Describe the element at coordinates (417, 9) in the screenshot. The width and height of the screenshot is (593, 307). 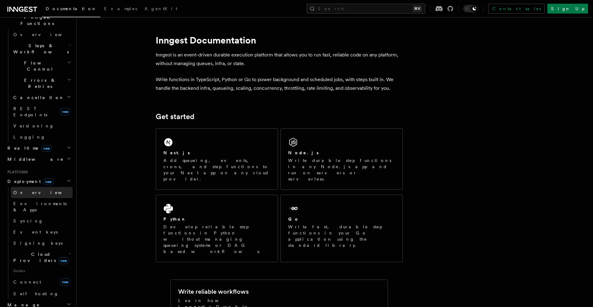
I see `kbd: ⌘K` at that location.